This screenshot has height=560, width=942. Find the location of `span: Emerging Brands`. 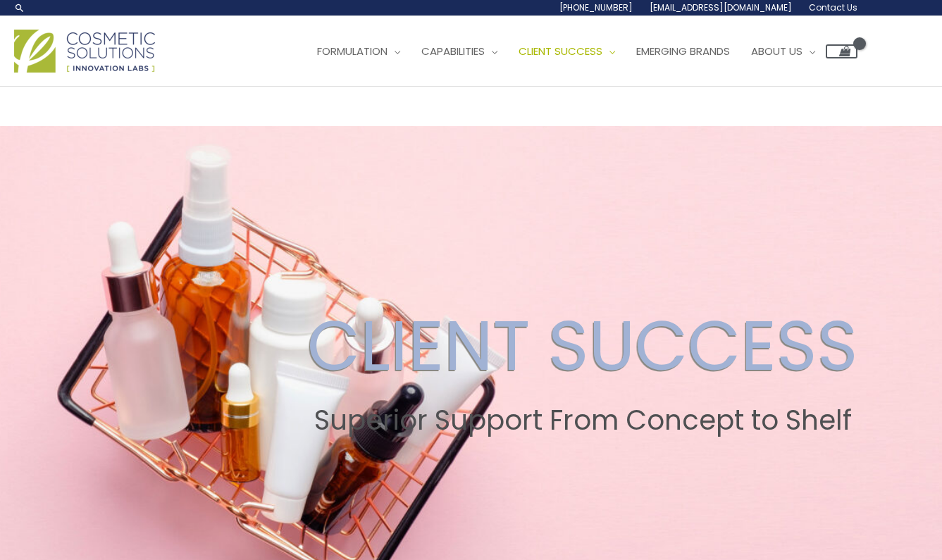

span: Emerging Brands is located at coordinates (683, 50).